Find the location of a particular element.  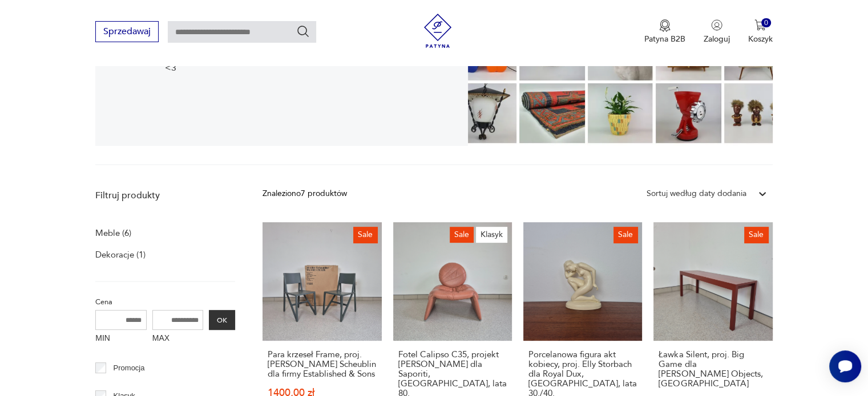

a: Sprzedawaj is located at coordinates (127, 33).